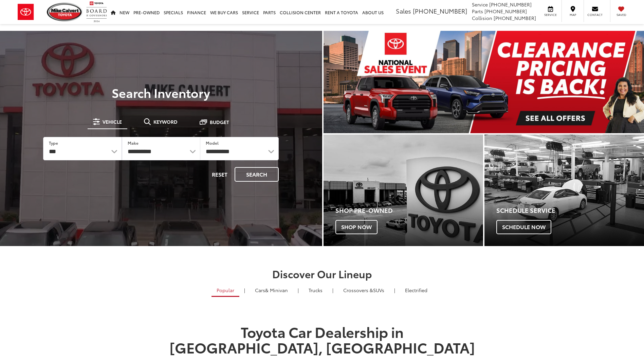 The image size is (644, 364). Describe the element at coordinates (524, 227) in the screenshot. I see `span: Schedule Now` at that location.